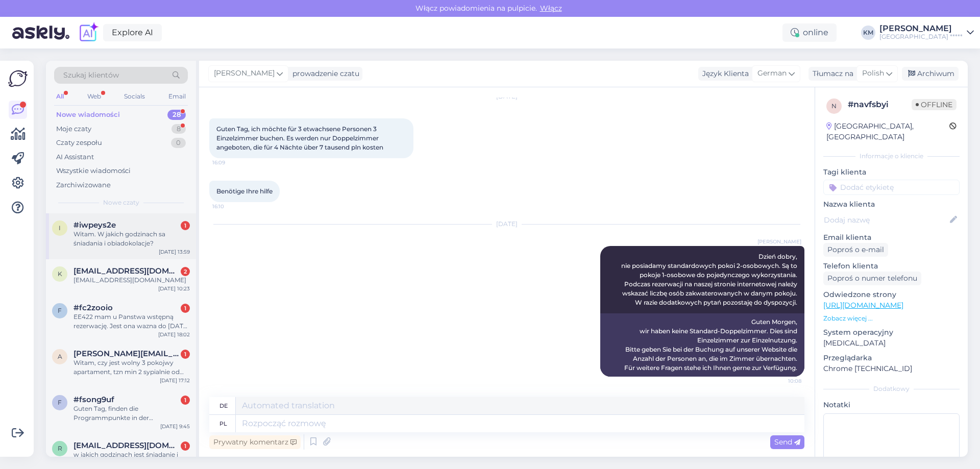  Describe the element at coordinates (127, 271) in the screenshot. I see `span: kama306@wp.pl` at that location.